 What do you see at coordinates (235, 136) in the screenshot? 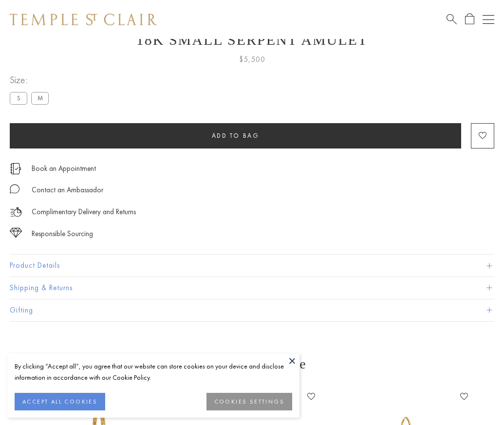
I see `button: Add to bag` at bounding box center [235, 136].